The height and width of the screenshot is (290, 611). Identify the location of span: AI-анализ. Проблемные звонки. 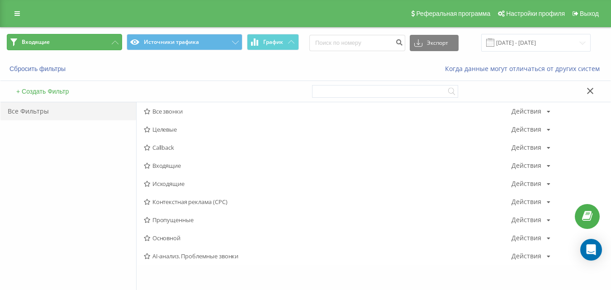
(328, 256).